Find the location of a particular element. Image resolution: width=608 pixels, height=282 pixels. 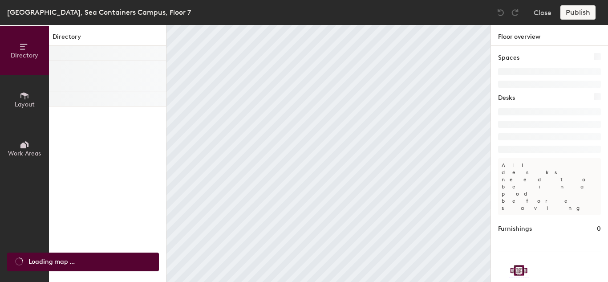

h1: Spaces is located at coordinates (509, 58).